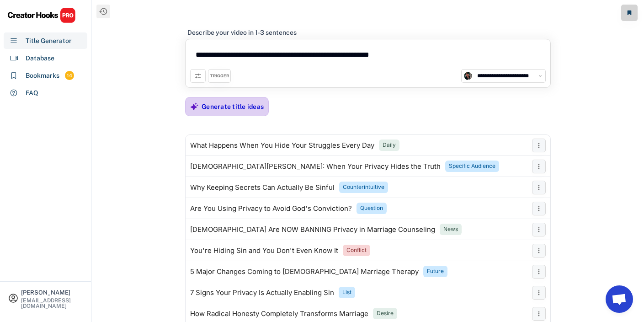 Image resolution: width=644 pixels, height=322 pixels. What do you see at coordinates (364, 187) in the screenshot?
I see `div: Counterintuitive` at bounding box center [364, 187].